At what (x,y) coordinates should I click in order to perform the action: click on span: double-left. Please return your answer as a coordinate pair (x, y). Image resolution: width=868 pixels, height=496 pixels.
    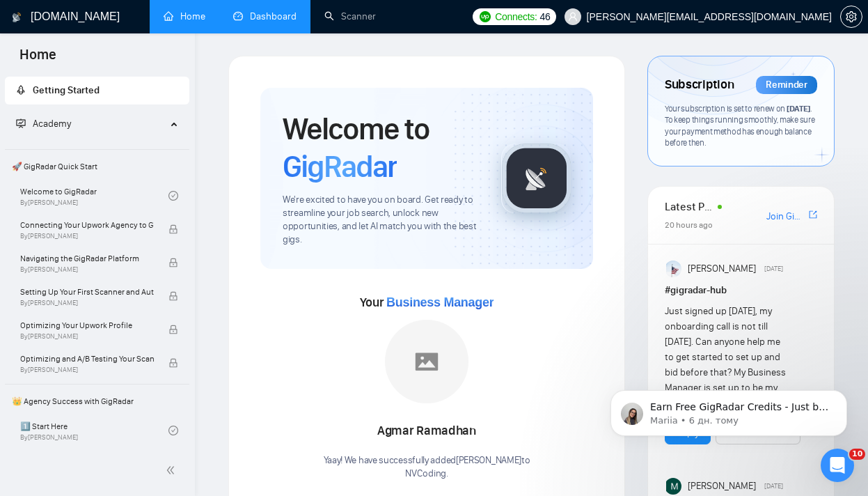
    Looking at the image, I should click on (173, 470).